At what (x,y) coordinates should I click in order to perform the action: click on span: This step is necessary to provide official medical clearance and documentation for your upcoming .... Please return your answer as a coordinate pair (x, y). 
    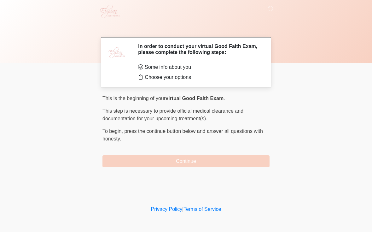
    Looking at the image, I should click on (173, 114).